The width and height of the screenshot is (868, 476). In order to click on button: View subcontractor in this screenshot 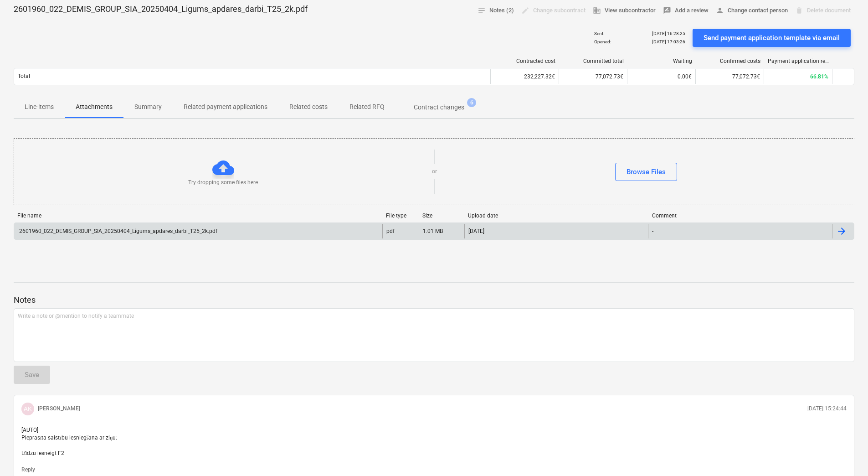, I will do `click(624, 11)`.